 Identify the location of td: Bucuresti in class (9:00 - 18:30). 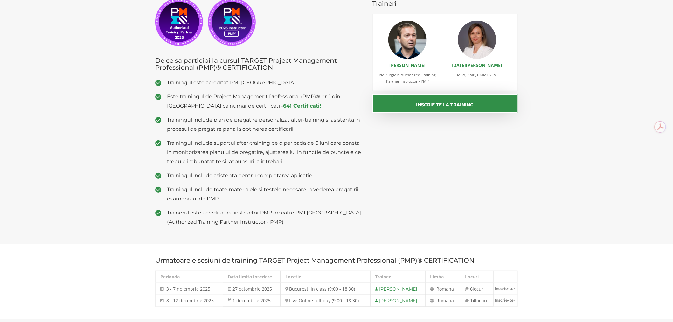
(325, 289).